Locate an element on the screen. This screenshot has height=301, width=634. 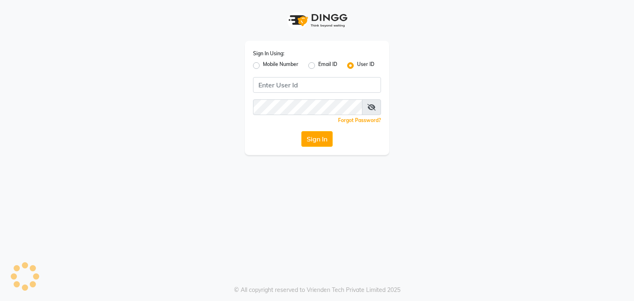
label: User ID is located at coordinates (366, 66).